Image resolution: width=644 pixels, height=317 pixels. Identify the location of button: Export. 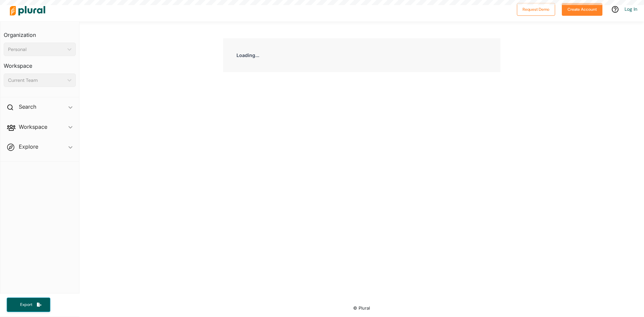
(28, 305).